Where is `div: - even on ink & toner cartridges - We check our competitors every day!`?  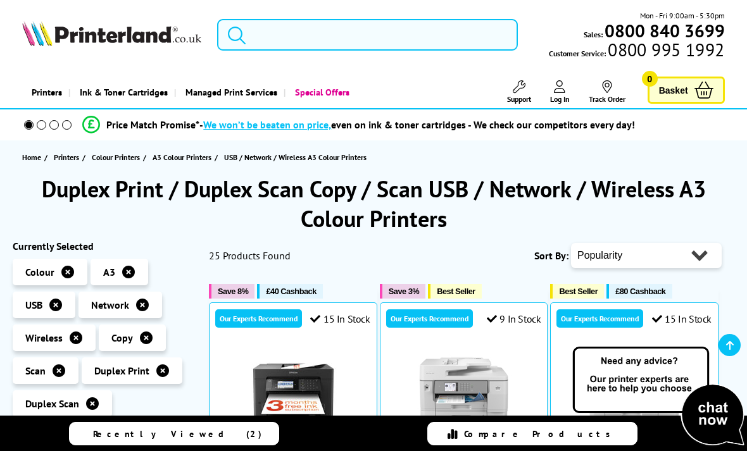
div: - even on ink & toner cartridges - We check our competitors every day! is located at coordinates (417, 125).